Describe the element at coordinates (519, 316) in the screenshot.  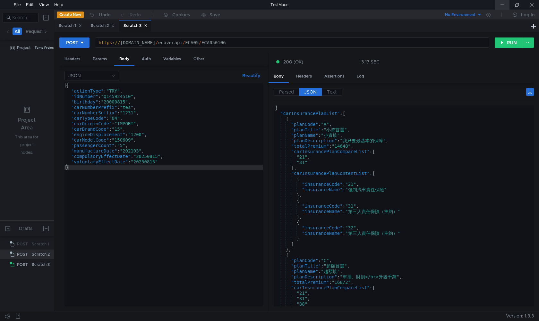
I see `span: Version: 1.3.3` at that location.